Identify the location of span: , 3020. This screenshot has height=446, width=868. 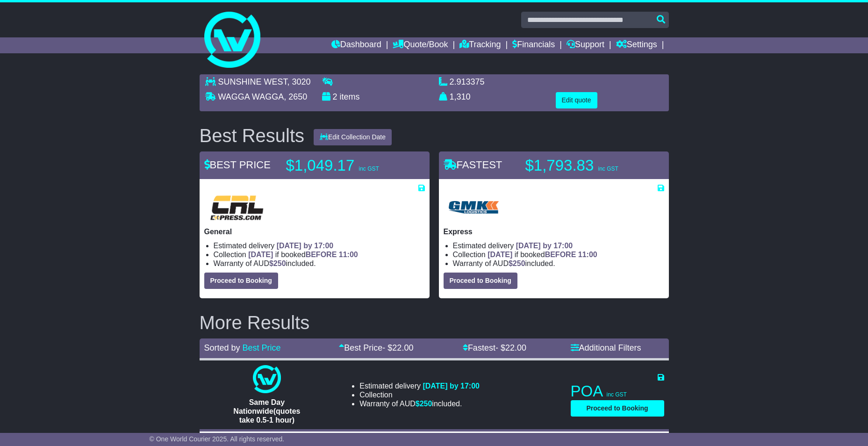
(299, 82).